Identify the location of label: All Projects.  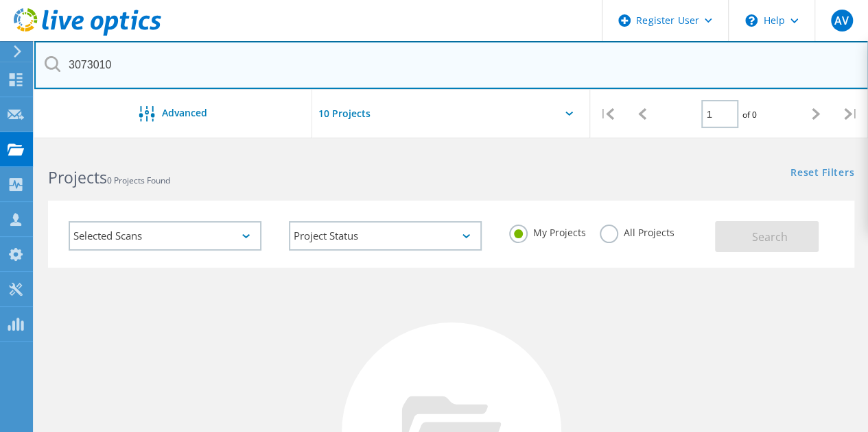
(636, 231).